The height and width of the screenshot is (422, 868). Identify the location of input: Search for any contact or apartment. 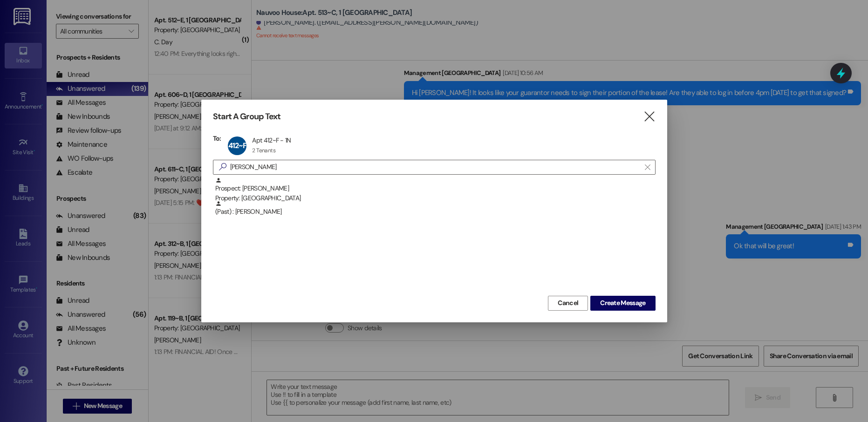
(436, 168).